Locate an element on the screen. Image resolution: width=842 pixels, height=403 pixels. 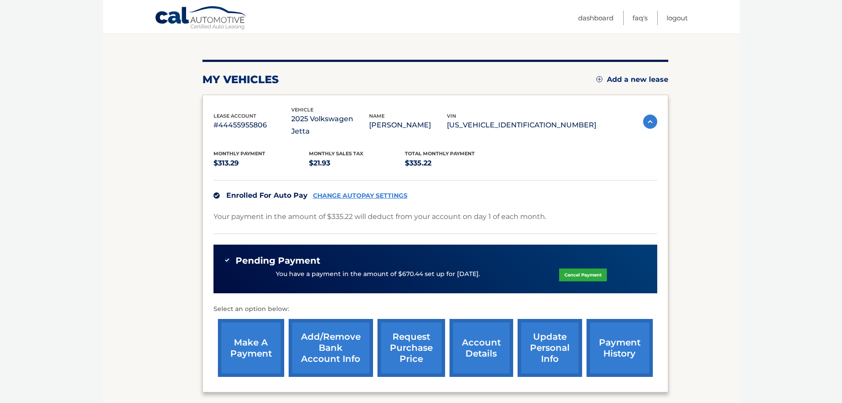
p: $21.93 is located at coordinates (357, 163).